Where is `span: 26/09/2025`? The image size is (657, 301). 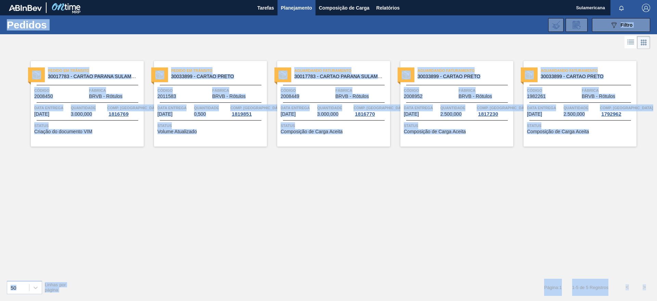 span: 26/09/2025 is located at coordinates (535, 114).